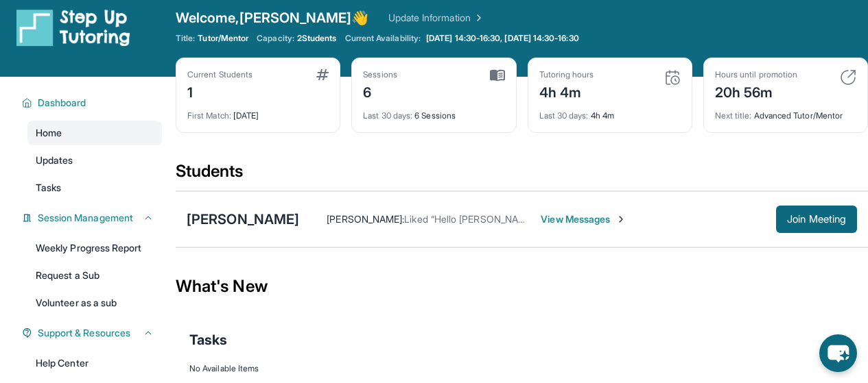  What do you see at coordinates (756, 91) in the screenshot?
I see `div: 20h 56m` at bounding box center [756, 91].